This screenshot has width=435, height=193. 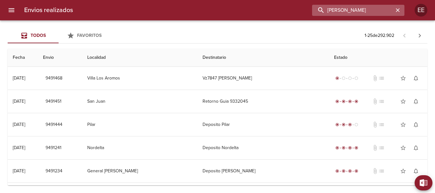 I want to click on span: Favoritos, so click(x=89, y=35).